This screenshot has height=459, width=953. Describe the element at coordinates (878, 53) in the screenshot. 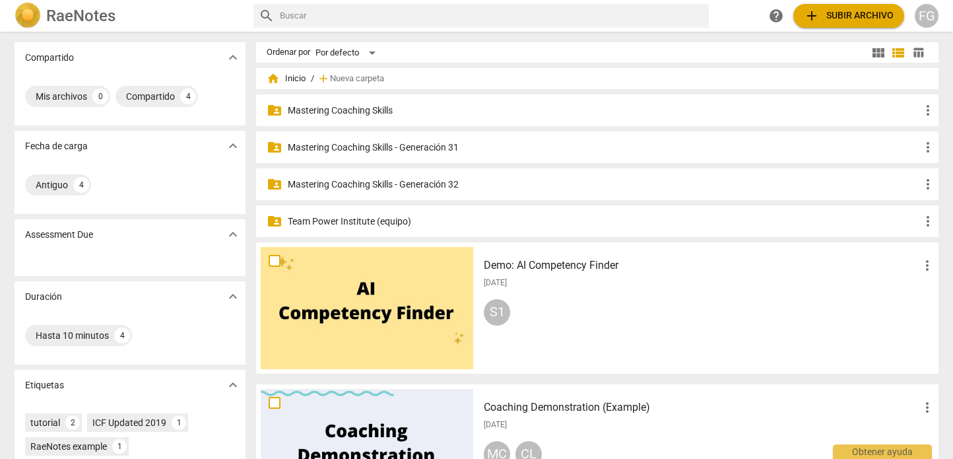

I see `span: view_module` at that location.